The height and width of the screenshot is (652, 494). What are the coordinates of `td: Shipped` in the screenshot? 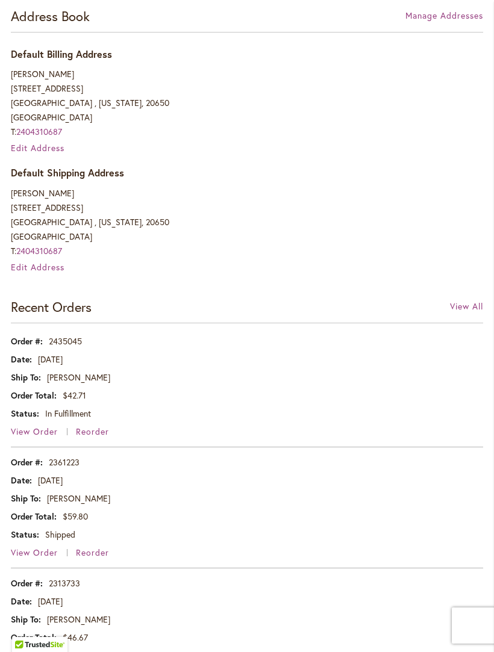 It's located at (247, 535).